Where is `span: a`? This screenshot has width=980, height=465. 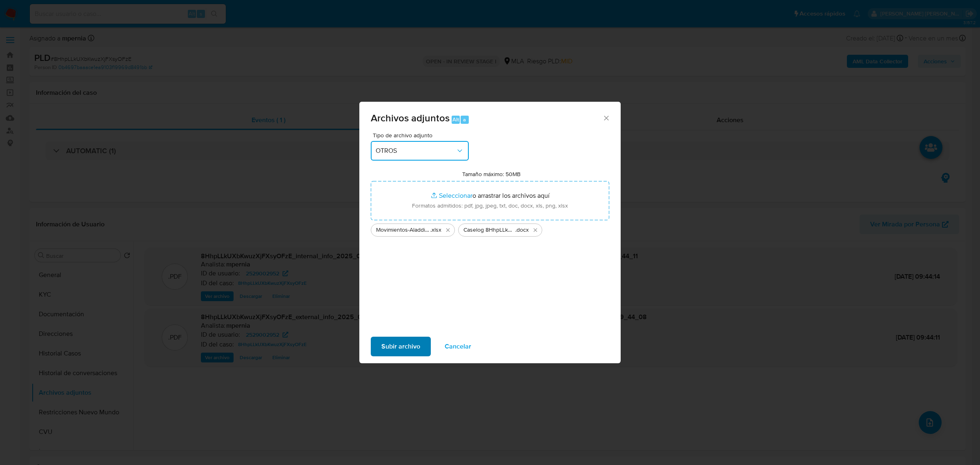 span: a is located at coordinates (464, 119).